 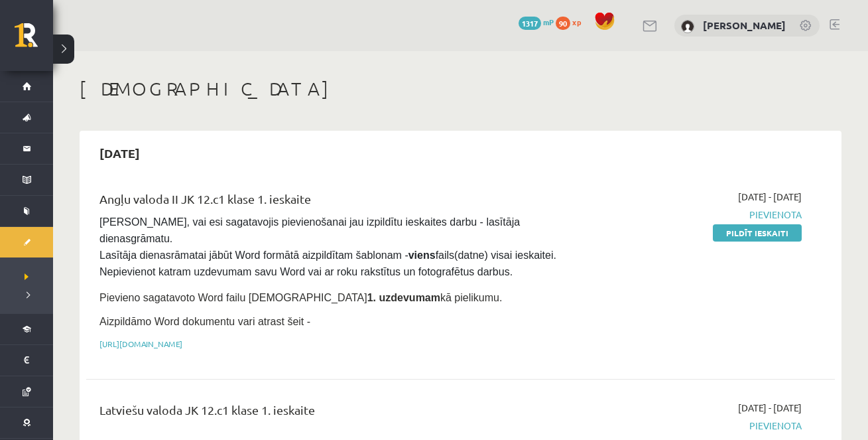 What do you see at coordinates (205, 321) in the screenshot?
I see `span: Aizpildāmo Word dokumentu vari atrast šeit -` at bounding box center [205, 321].